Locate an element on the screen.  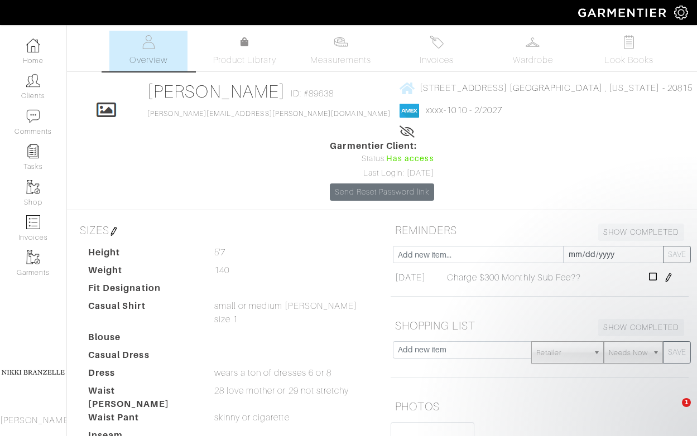
img: todo-9ac3debb85659649dc8f770b8b6100bb5dab4b48dedcbae339e5042a72dfd3cc.svg is located at coordinates (628, 42).